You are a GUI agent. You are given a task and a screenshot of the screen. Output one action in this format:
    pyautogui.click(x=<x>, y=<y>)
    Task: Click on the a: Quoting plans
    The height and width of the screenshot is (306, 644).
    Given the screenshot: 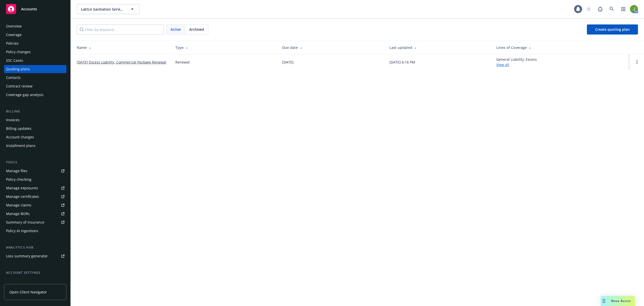 What is the action you would take?
    pyautogui.click(x=35, y=69)
    